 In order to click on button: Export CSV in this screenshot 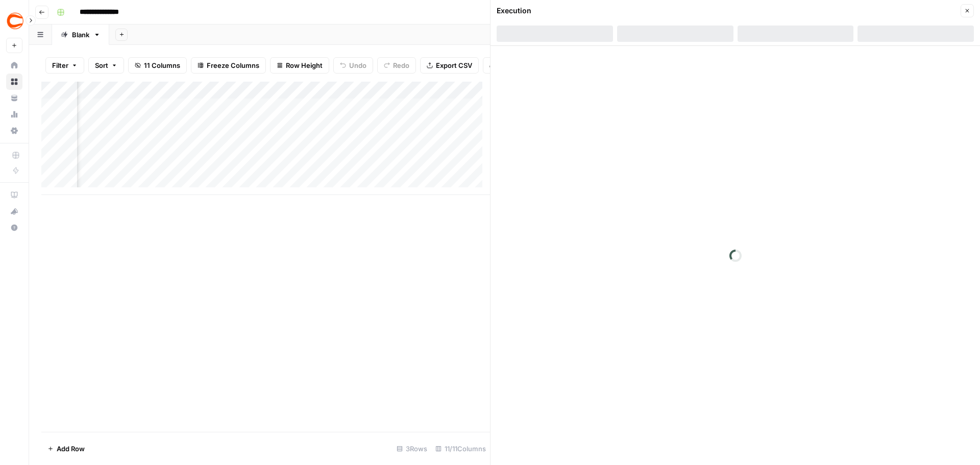, I will do `click(449, 66)`.